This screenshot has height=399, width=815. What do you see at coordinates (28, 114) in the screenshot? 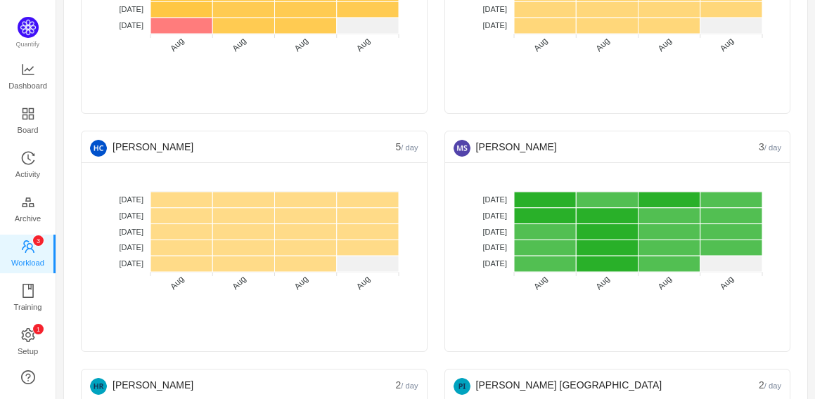
I see `i: icon: appstore` at bounding box center [28, 114].